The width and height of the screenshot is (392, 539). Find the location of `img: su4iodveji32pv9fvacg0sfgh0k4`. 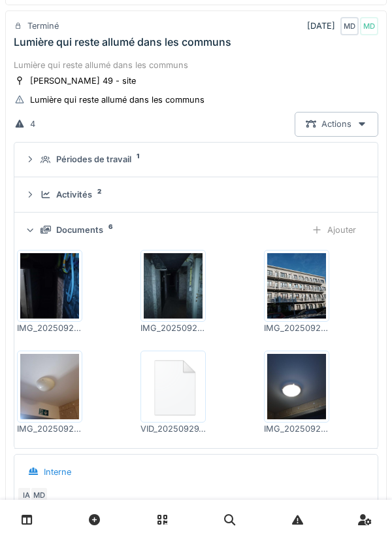

img: su4iodveji32pv9fvacg0sfgh0k4 is located at coordinates (49, 387).